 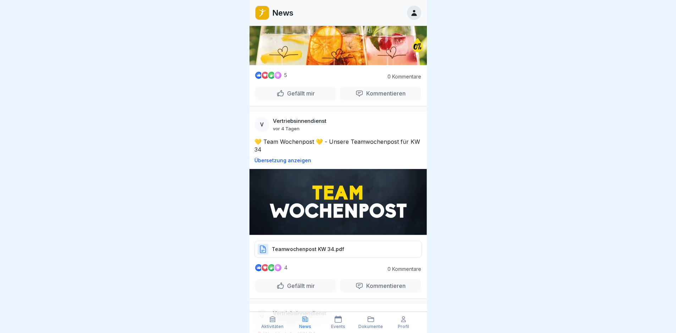 I want to click on p: Teamwochenpost KW 34.pdf, so click(x=308, y=249).